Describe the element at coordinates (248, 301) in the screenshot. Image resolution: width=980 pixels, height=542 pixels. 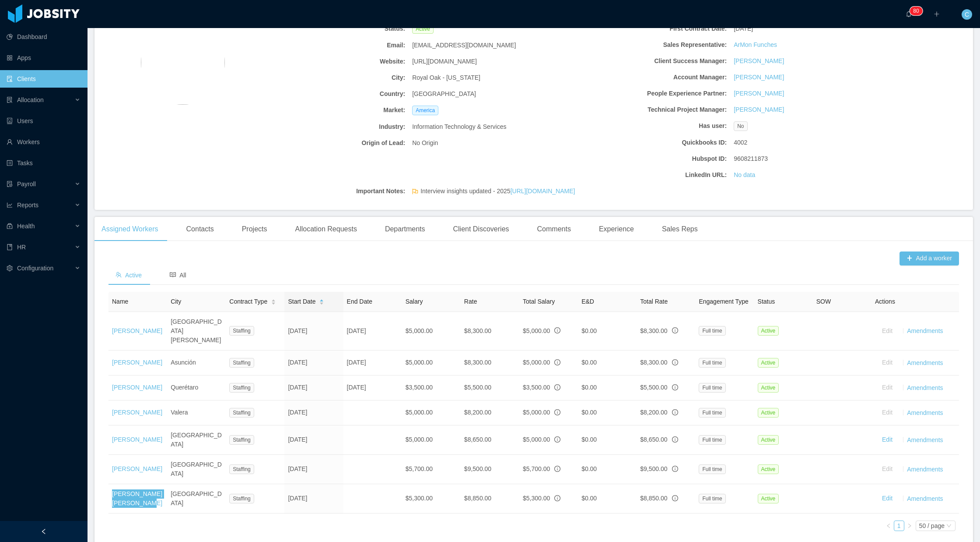
I see `span: Contract Type` at that location.